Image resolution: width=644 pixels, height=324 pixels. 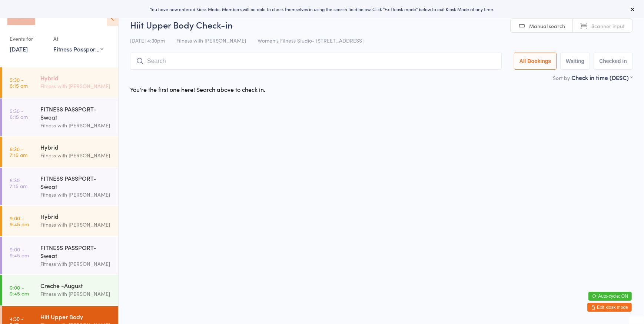 I want to click on div: You're the first one here! Search above to check in., so click(x=197, y=90).